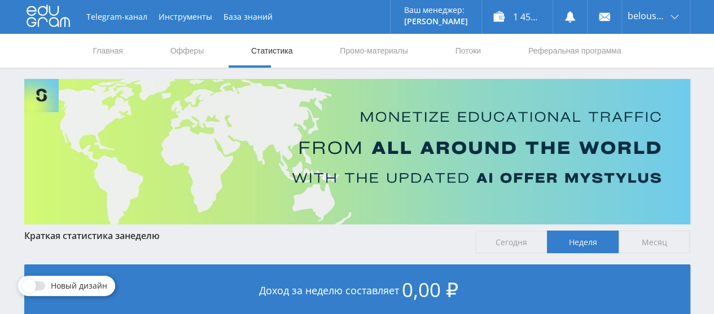 This screenshot has height=314, width=714. I want to click on a: Офферы, so click(187, 51).